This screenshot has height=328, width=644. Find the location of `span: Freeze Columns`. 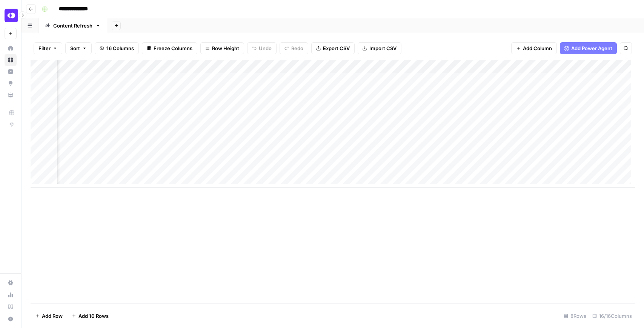

span: Freeze Columns is located at coordinates (173, 48).